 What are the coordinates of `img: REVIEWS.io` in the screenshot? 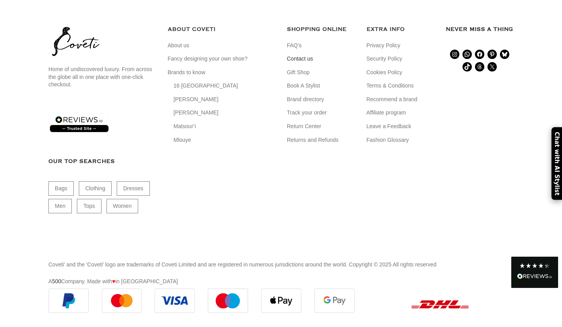 It's located at (535, 276).